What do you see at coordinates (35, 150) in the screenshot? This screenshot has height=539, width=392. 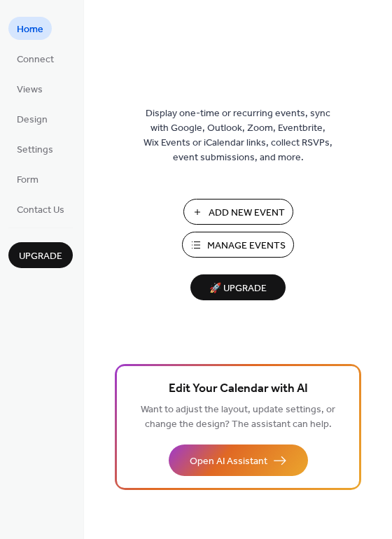 I see `span: Settings` at bounding box center [35, 150].